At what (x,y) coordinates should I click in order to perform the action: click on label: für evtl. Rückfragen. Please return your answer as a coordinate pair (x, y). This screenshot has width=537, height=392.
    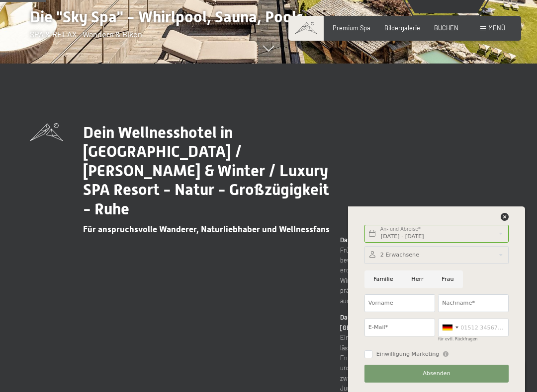
    Looking at the image, I should click on (457, 339).